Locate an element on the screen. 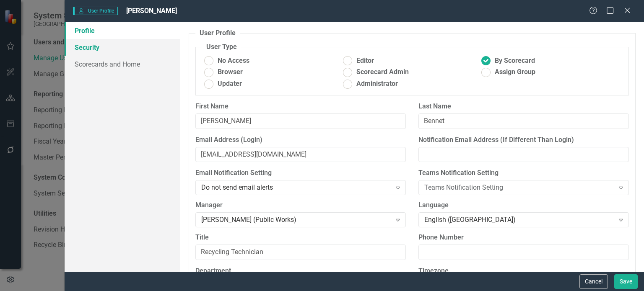 Image resolution: width=644 pixels, height=291 pixels. span: Browser is located at coordinates (230, 72).